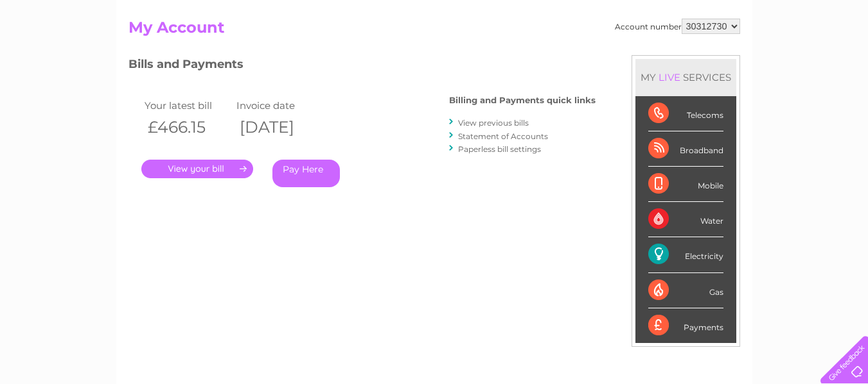 The height and width of the screenshot is (384, 868). What do you see at coordinates (670, 14) in the screenshot?
I see `a: 0333 014 3131` at bounding box center [670, 14].